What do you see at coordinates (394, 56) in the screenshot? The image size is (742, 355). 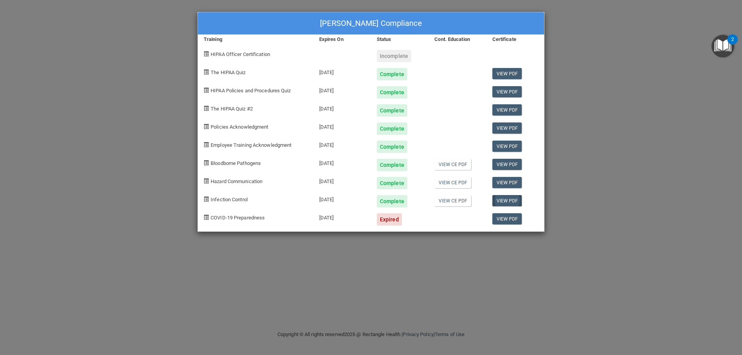 I see `div: Incomplete` at bounding box center [394, 56].